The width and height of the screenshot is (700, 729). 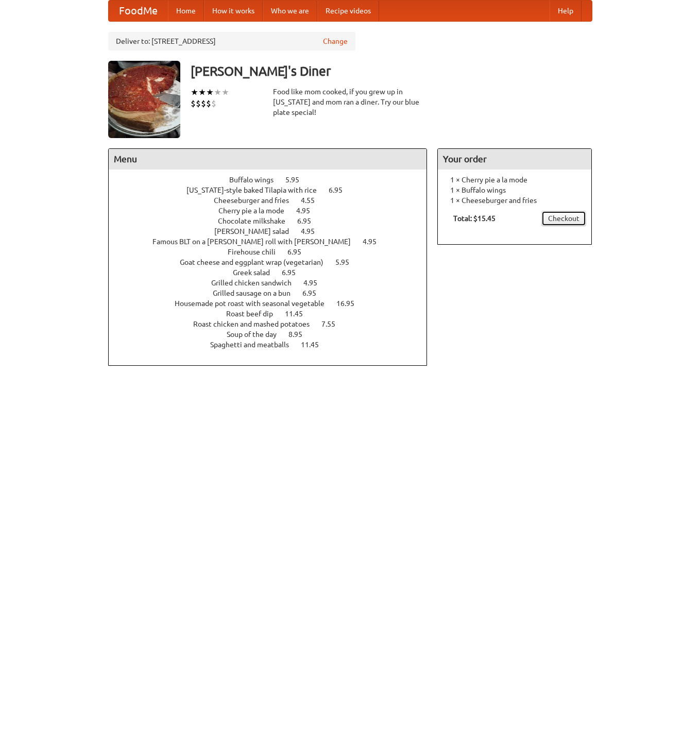 What do you see at coordinates (256, 180) in the screenshot?
I see `span: Buffalo wings` at bounding box center [256, 180].